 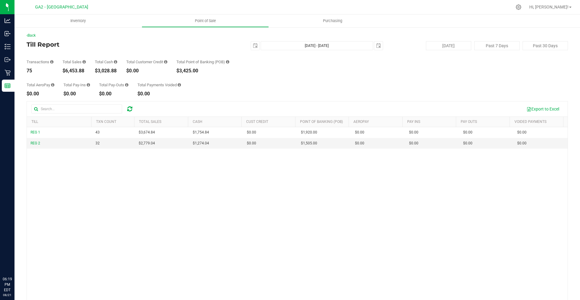 I want to click on span: 43, so click(x=98, y=132).